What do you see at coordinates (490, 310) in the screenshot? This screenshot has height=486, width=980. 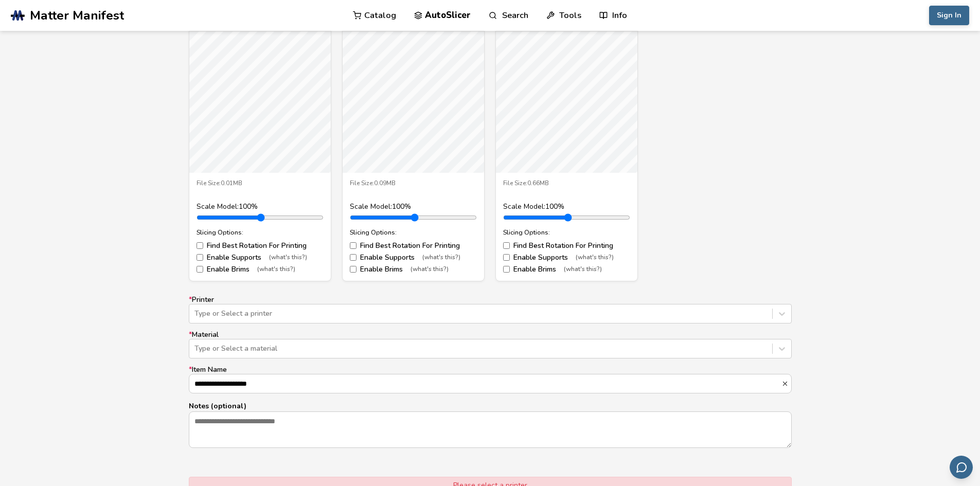 I see `label: Printer` at bounding box center [490, 310].